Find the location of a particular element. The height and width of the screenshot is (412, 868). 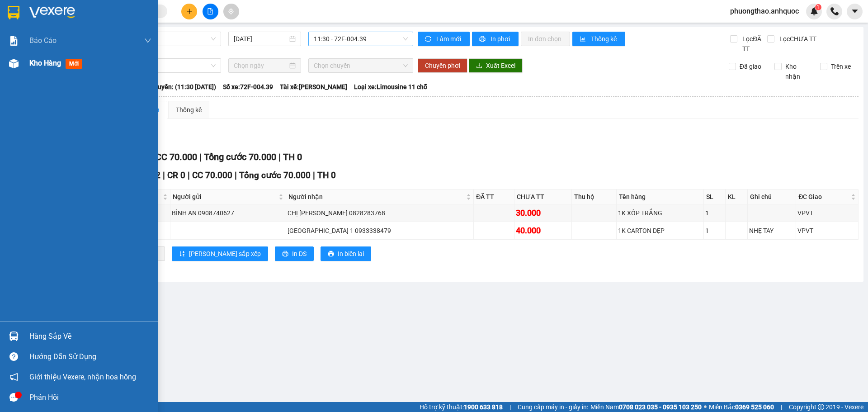

span: sort-ascending is located at coordinates (183, 254).